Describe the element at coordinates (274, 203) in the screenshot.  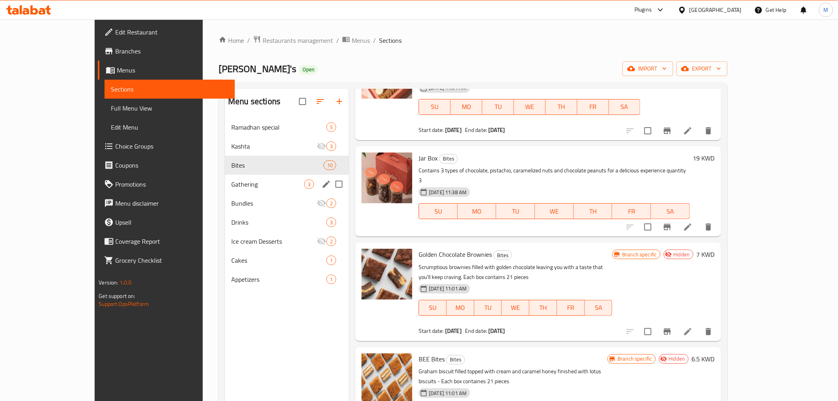
I see `span: Bundles` at that location.